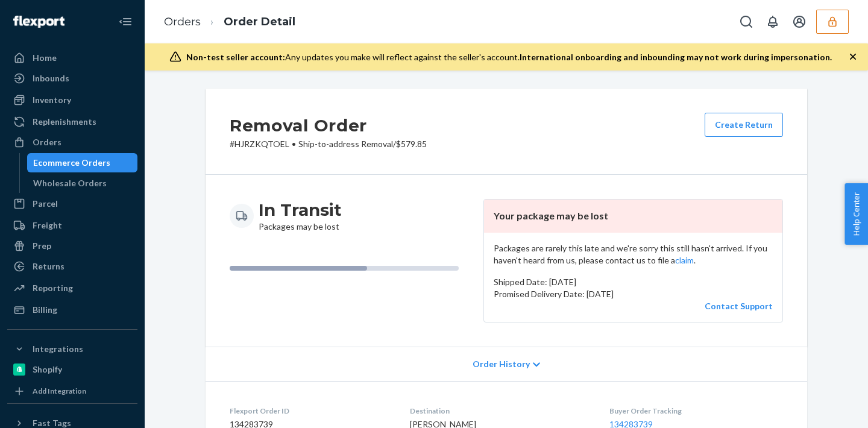 The width and height of the screenshot is (868, 428). I want to click on a: Wholesale Orders, so click(83, 183).